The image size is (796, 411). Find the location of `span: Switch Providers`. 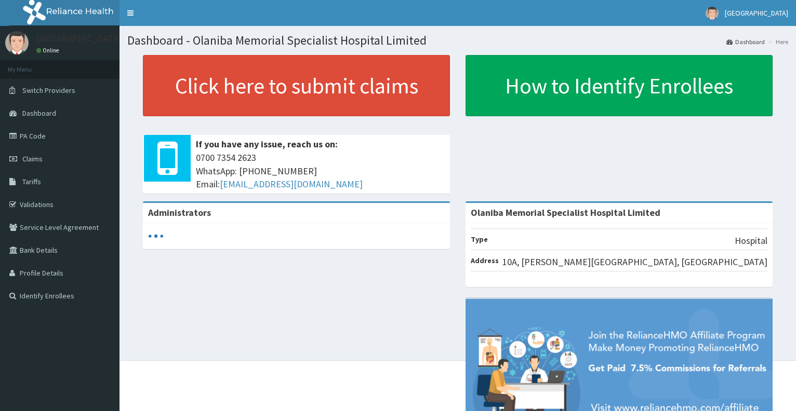

span: Switch Providers is located at coordinates (49, 90).